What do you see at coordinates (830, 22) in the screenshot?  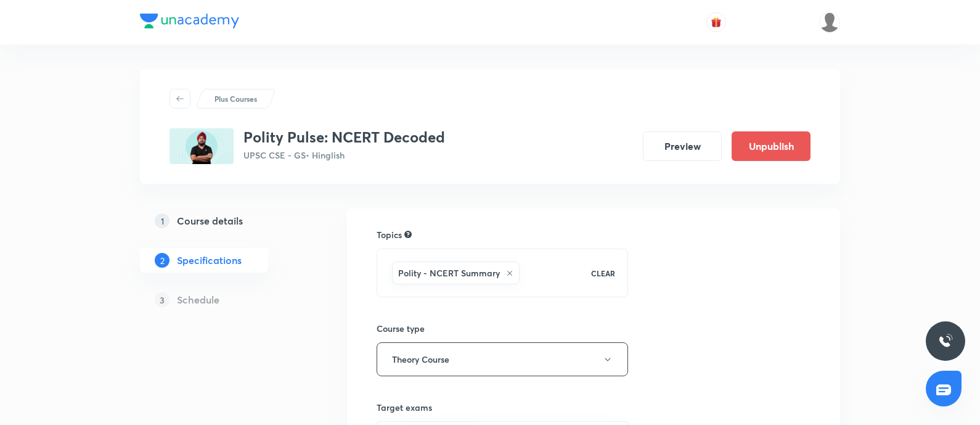 I see `img: Piali K` at bounding box center [830, 22].